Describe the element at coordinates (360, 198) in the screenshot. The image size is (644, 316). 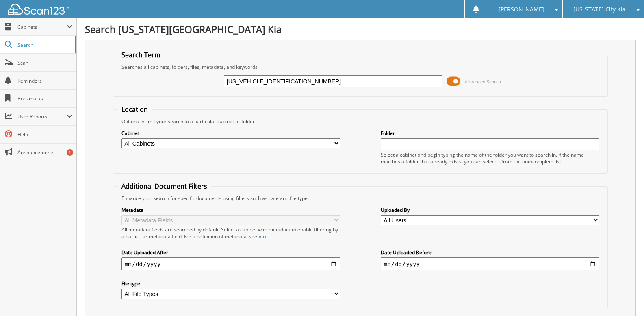
I see `div: Enhance your search for specific documents using filters such as date and file type.` at that location.